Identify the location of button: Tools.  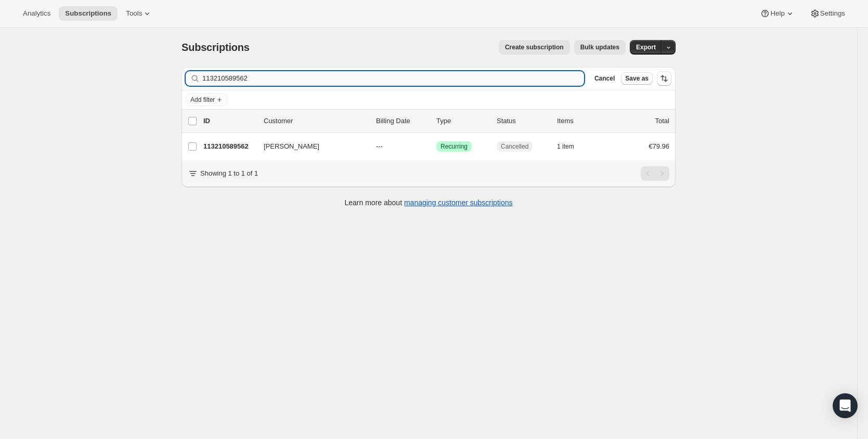
(139, 13).